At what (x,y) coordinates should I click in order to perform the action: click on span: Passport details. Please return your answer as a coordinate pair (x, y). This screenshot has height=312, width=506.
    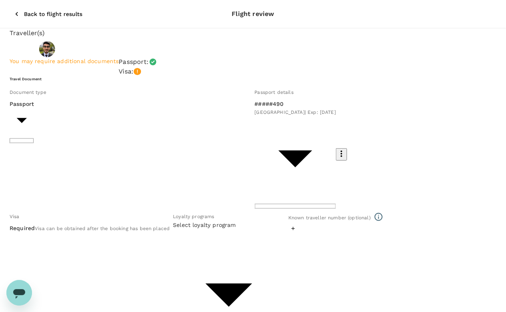
    Looking at the image, I should click on (274, 92).